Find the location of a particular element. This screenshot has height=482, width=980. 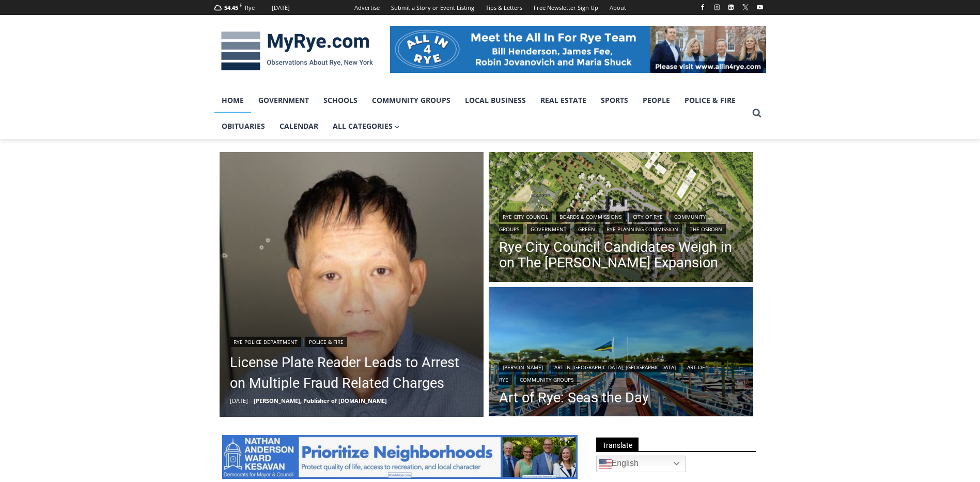

img: All in for Rye is located at coordinates (578, 49).